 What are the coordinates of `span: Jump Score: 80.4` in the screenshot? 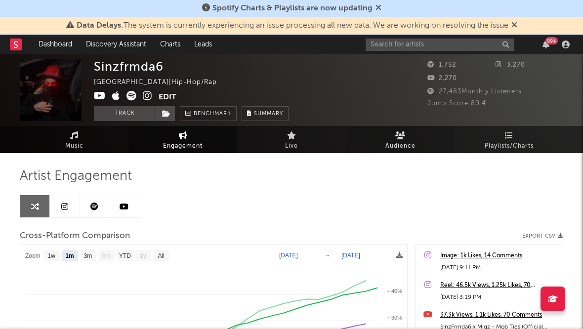 It's located at (457, 103).